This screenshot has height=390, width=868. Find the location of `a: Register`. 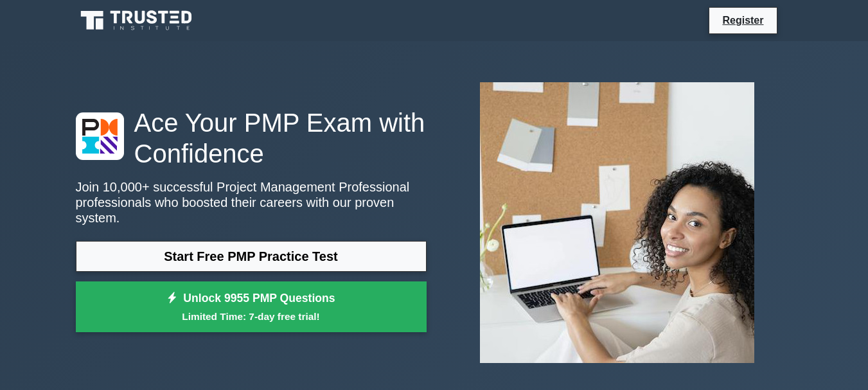

a: Register is located at coordinates (743, 20).